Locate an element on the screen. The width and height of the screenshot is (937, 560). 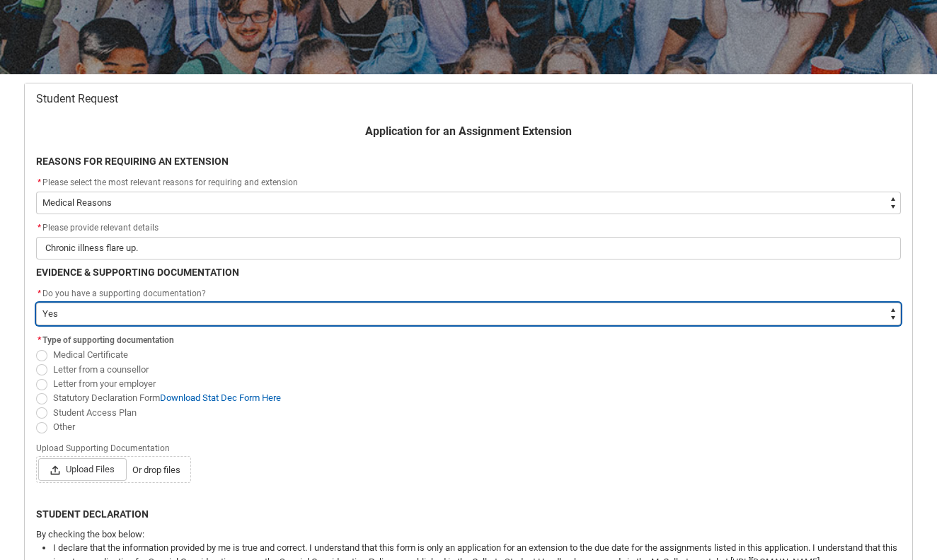
span: Do you have a supporting documentation? is located at coordinates (124, 293).